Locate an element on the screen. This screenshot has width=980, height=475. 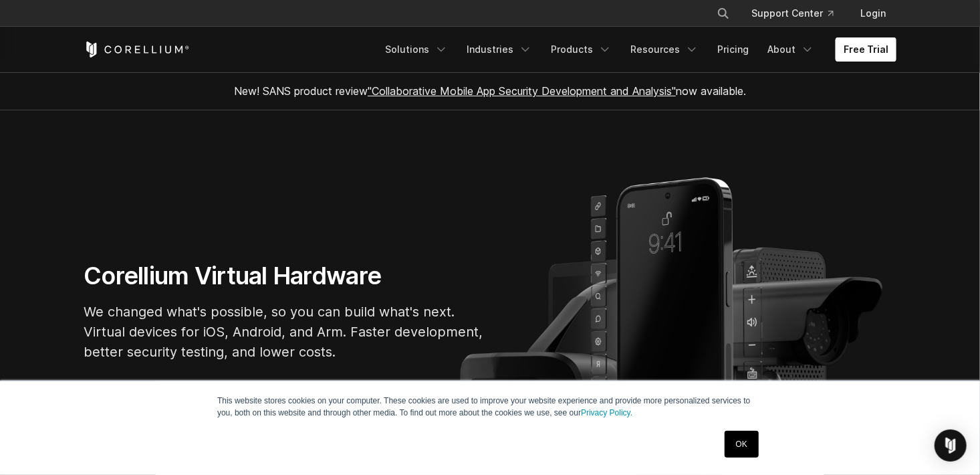
a: Resources is located at coordinates (665, 50).